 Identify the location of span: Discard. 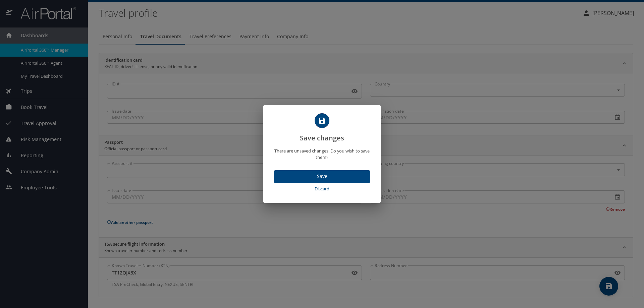
(322, 189).